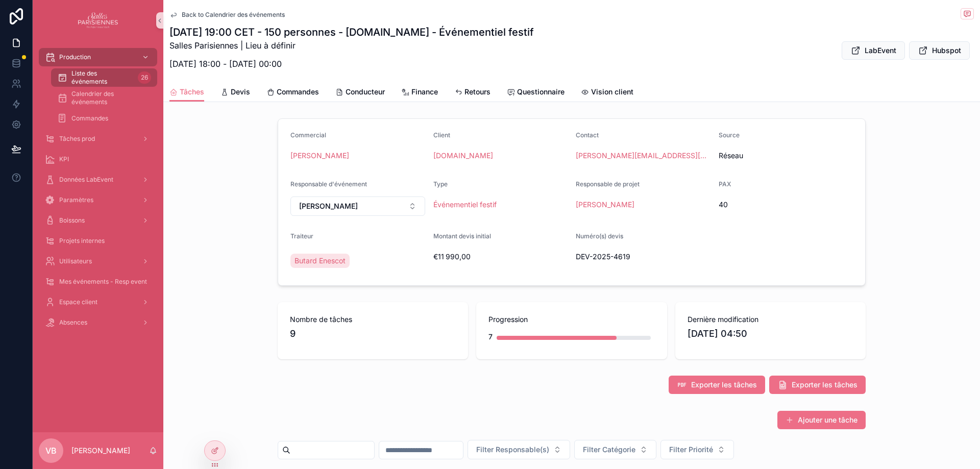 This screenshot has width=980, height=469. What do you see at coordinates (472, 93) in the screenshot?
I see `a: Retours` at bounding box center [472, 93].